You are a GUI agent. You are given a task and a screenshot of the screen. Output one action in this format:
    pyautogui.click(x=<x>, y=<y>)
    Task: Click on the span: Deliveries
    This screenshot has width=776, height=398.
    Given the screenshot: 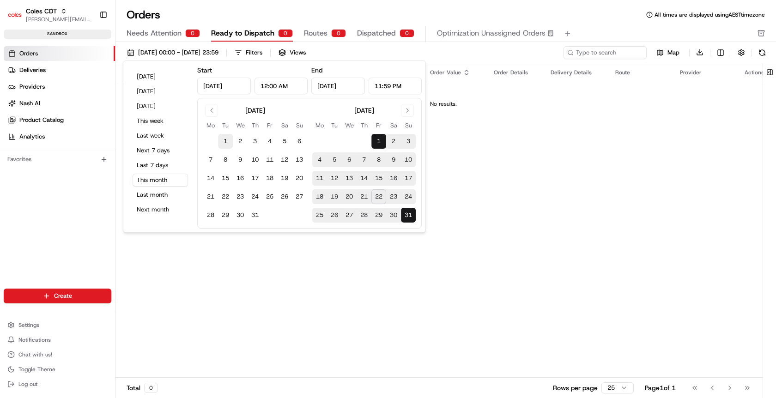 What is the action you would take?
    pyautogui.click(x=32, y=70)
    